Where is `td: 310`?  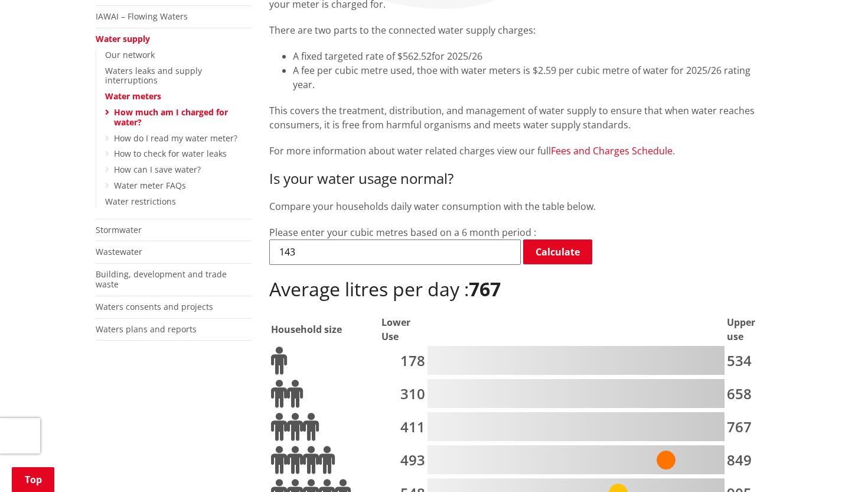
td: 310 is located at coordinates (404, 394).